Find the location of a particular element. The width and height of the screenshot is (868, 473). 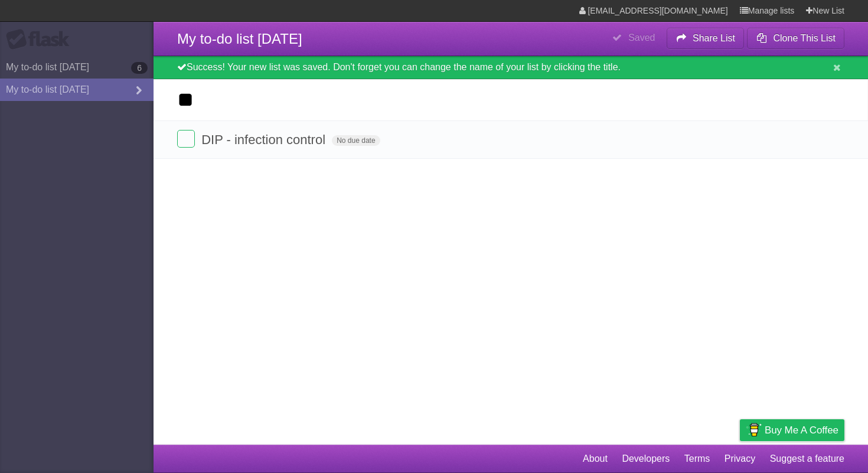

img: Buy me a coffee is located at coordinates (753, 430).